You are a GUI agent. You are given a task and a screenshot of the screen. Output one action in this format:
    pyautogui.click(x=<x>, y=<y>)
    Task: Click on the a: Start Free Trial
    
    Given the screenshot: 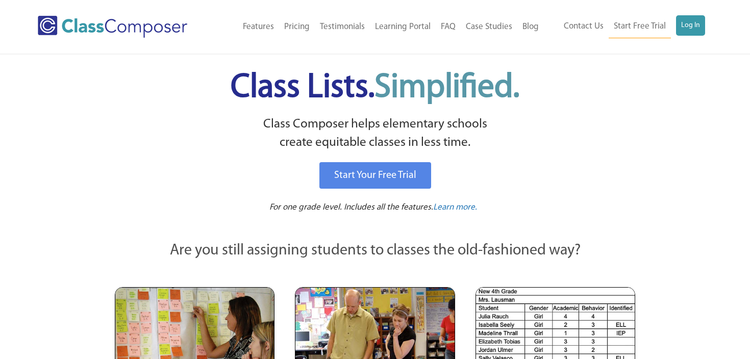 What is the action you would take?
    pyautogui.click(x=640, y=27)
    